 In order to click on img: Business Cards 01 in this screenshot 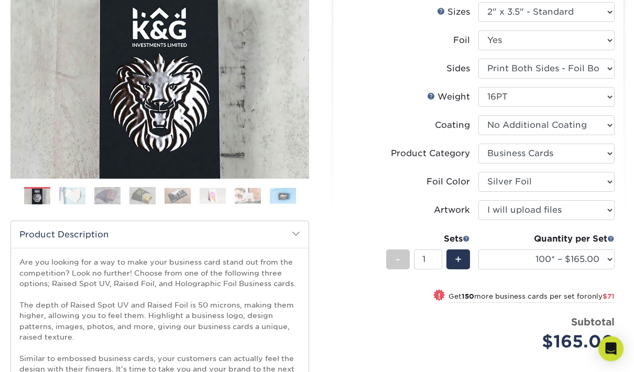, I will do `click(37, 197)`.